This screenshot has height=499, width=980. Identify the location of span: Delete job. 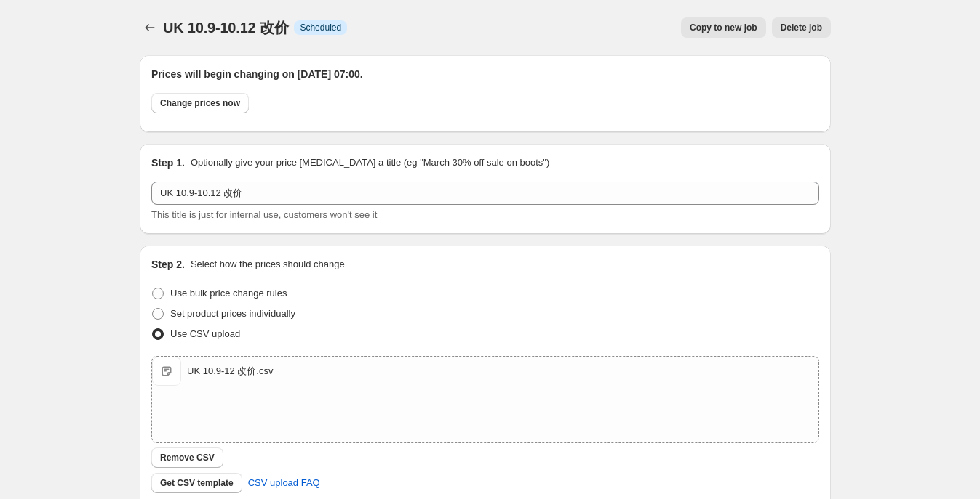
(801, 27).